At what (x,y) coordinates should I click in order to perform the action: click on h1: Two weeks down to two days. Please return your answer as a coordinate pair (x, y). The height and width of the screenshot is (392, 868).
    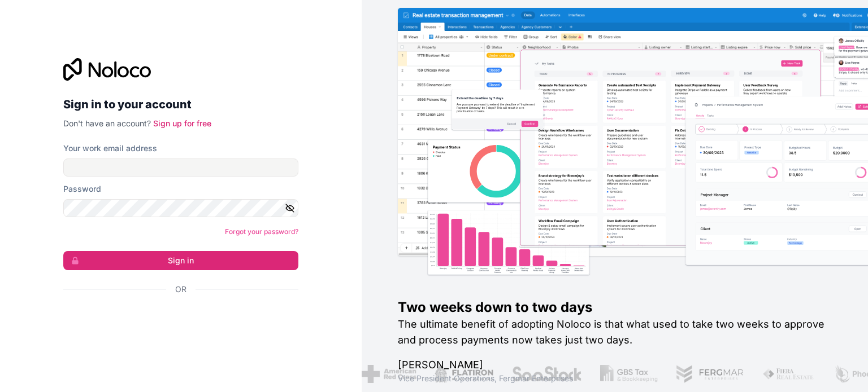
    Looking at the image, I should click on (614, 307).